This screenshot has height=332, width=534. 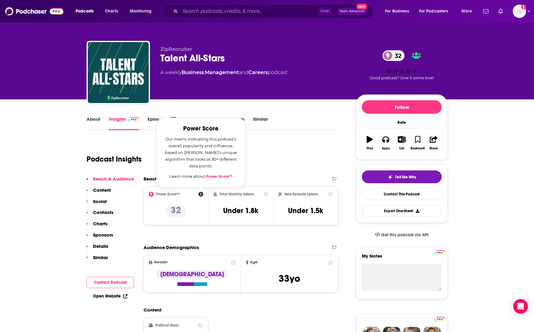 I want to click on h2: New Episode Listens, so click(x=301, y=194).